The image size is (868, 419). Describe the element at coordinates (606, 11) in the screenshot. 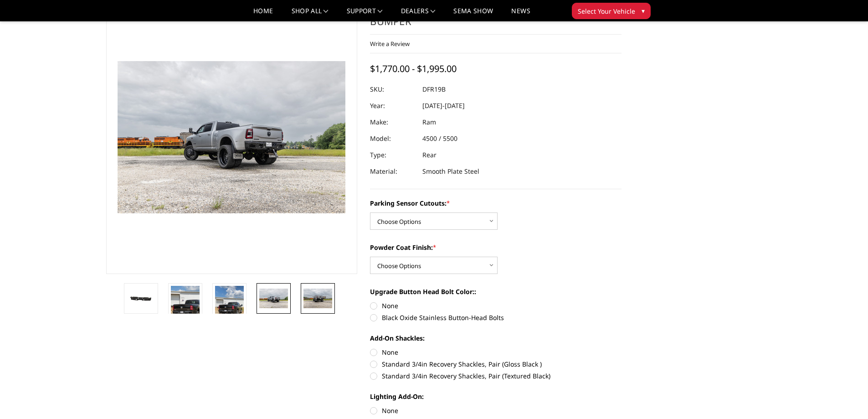

I see `span: Select Your Vehicle` at that location.